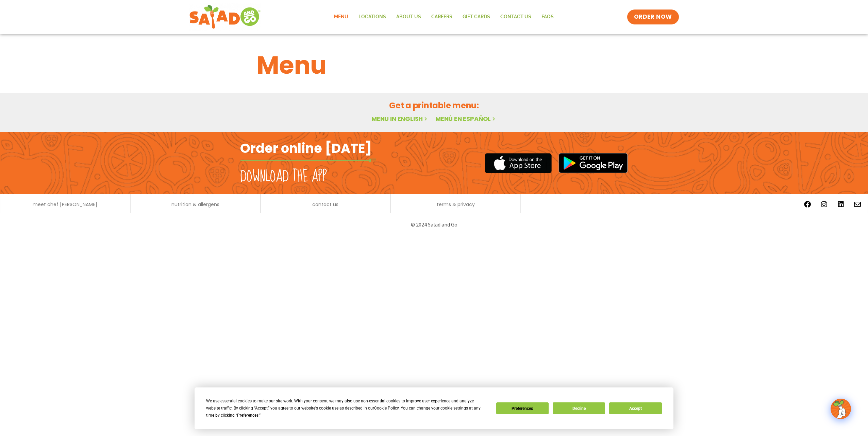 The image size is (868, 436). Describe the element at coordinates (225, 17) in the screenshot. I see `img: new-SAG-logo-768×292` at that location.